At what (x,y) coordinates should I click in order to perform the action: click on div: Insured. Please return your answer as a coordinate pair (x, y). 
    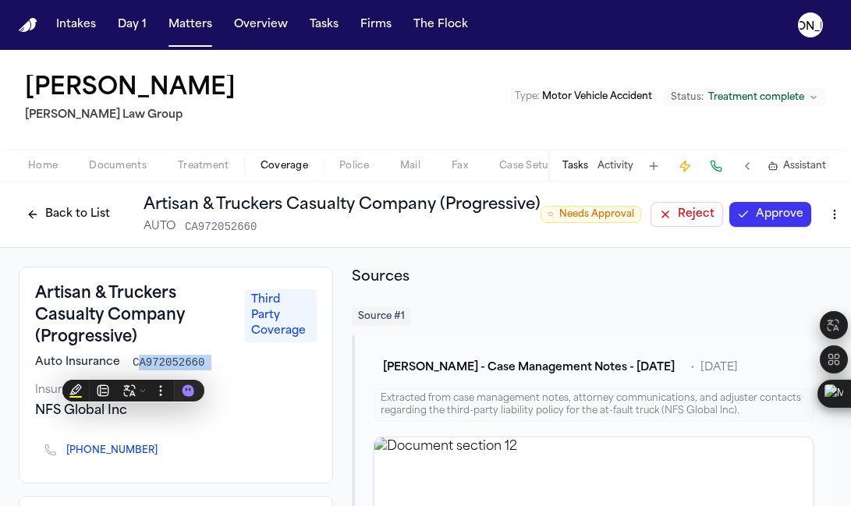
    Looking at the image, I should click on (175, 391).